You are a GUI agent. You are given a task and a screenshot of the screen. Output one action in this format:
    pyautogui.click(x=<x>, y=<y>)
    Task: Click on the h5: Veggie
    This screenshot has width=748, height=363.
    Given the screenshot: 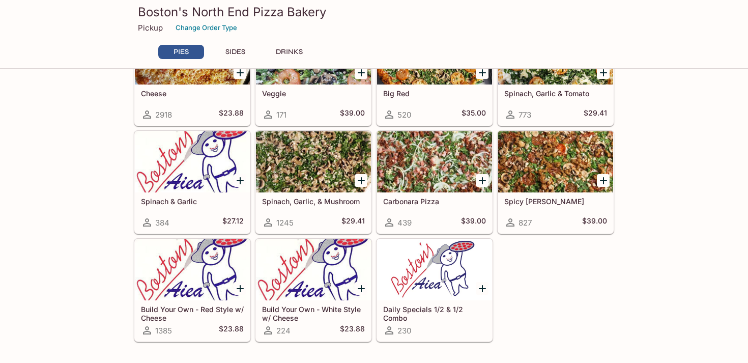 What is the action you would take?
    pyautogui.click(x=313, y=93)
    